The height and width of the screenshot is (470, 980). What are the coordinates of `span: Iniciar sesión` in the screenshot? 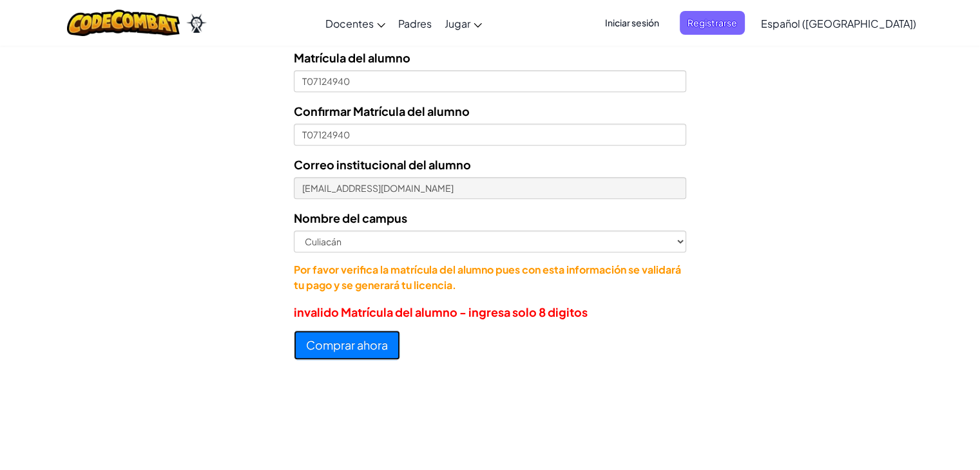 It's located at (632, 22).